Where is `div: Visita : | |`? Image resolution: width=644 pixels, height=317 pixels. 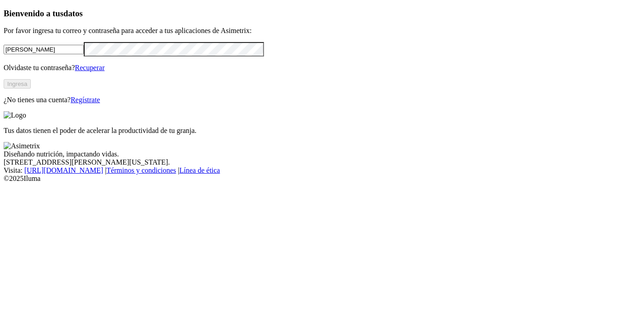
div: Visita : | | is located at coordinates (322, 170).